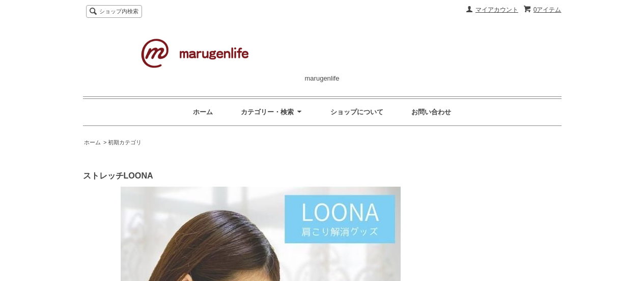  What do you see at coordinates (125, 142) in the screenshot?
I see `a: 初期カテゴリ` at bounding box center [125, 142].